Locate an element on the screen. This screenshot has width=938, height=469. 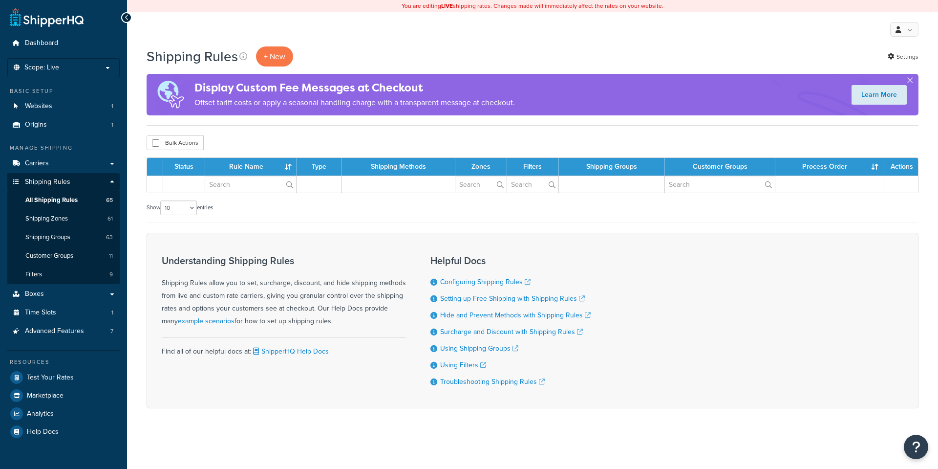
a: Using Shipping Groups is located at coordinates (479, 348).